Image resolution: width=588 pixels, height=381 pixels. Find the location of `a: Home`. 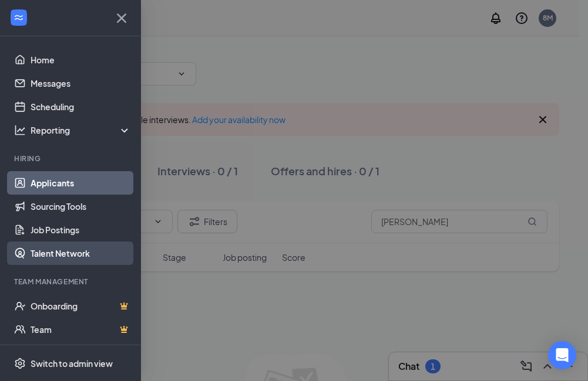

a: Home is located at coordinates (81, 60).